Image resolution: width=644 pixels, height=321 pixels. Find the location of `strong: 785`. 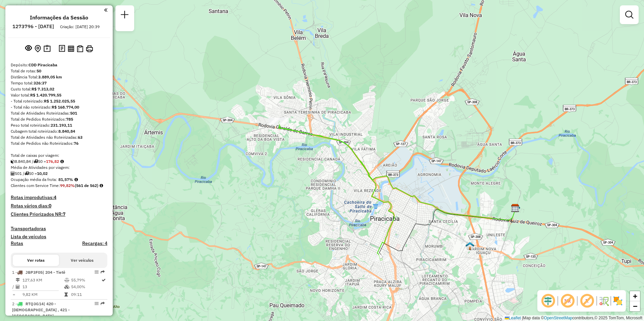

strong: 785 is located at coordinates (69, 119).